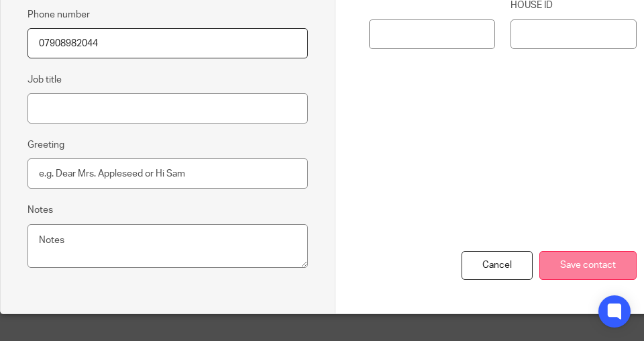  I want to click on input: Save contact, so click(587, 265).